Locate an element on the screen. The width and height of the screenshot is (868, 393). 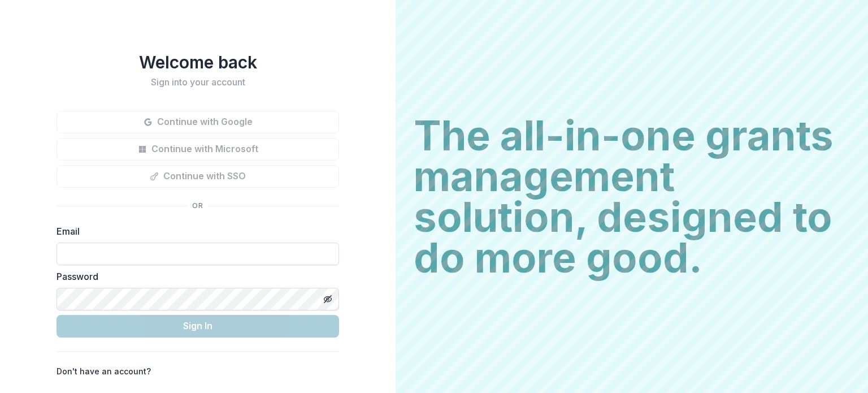
button: Continue with SSO is located at coordinates (198, 177).